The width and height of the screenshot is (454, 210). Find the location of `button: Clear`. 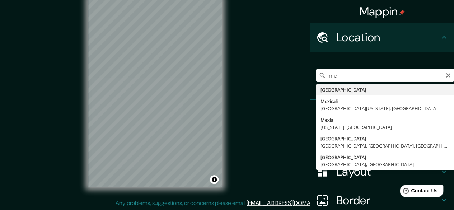

button: Clear is located at coordinates (448, 75).